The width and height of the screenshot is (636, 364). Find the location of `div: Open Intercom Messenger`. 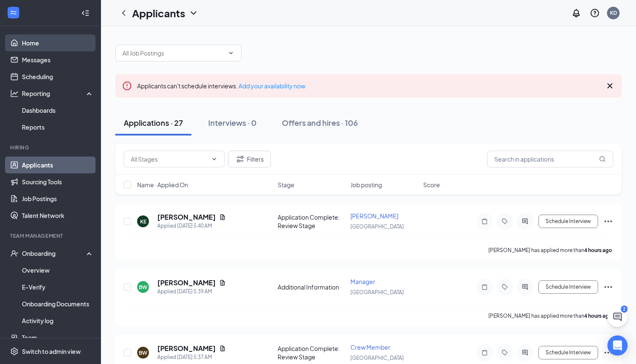

div: Open Intercom Messenger is located at coordinates (618, 345).